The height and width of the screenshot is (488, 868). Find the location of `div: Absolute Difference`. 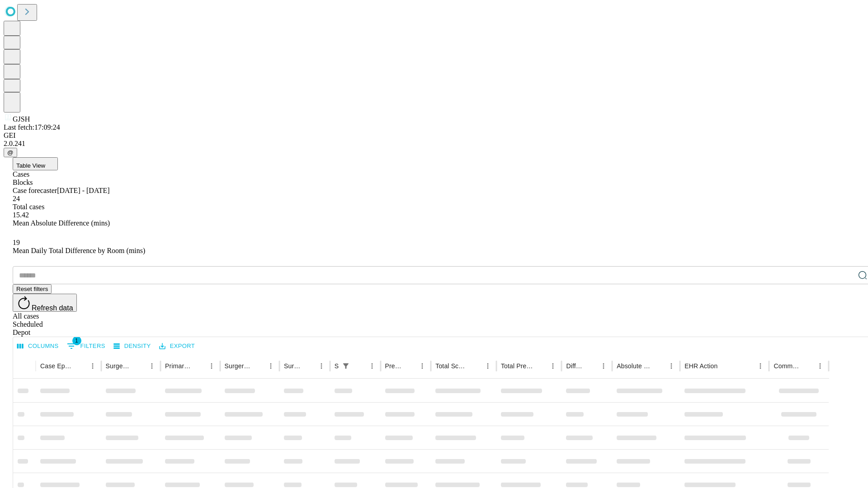

div: Absolute Difference is located at coordinates (634, 366).